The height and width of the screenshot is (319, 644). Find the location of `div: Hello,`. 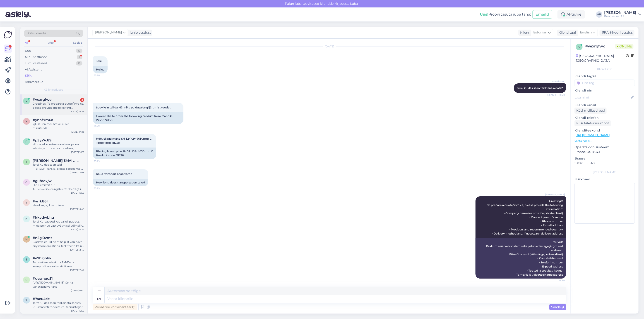

div: Hello, is located at coordinates (100, 70).